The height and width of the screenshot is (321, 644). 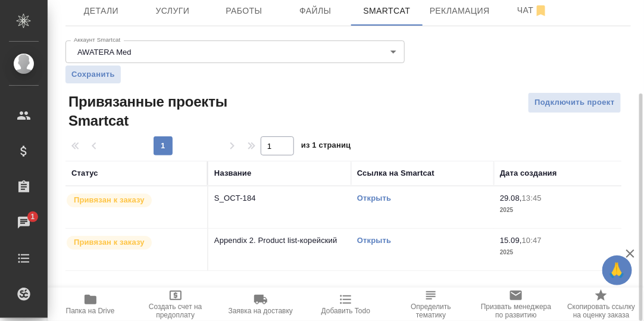 What do you see at coordinates (574, 102) in the screenshot?
I see `span: Подключить проект` at bounding box center [574, 102].